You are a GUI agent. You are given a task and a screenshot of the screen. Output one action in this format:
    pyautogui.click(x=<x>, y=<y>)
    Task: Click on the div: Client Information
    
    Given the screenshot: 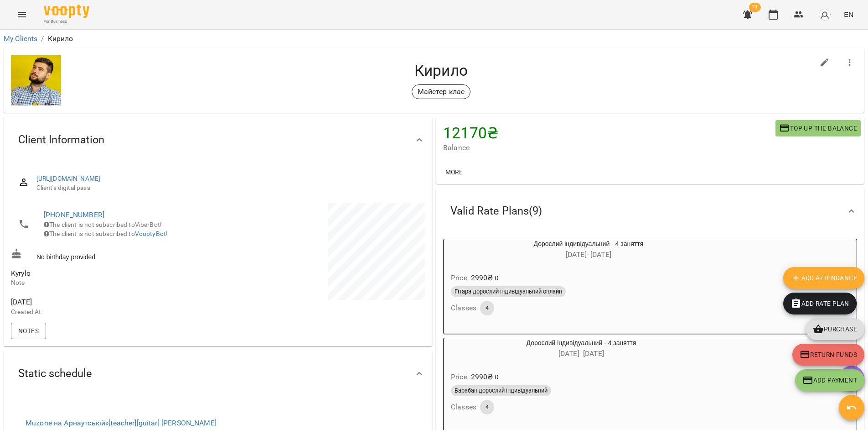 What is the action you would take?
    pyautogui.click(x=218, y=139)
    